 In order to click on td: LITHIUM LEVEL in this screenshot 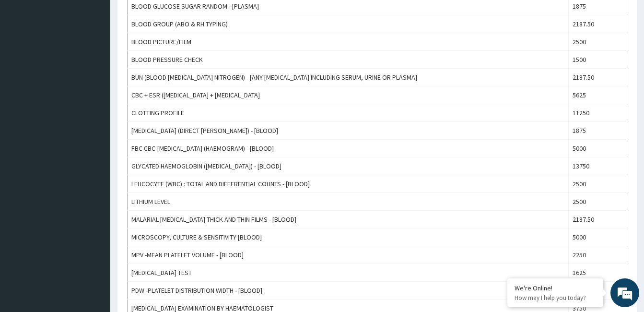, I will do `click(348, 202)`.